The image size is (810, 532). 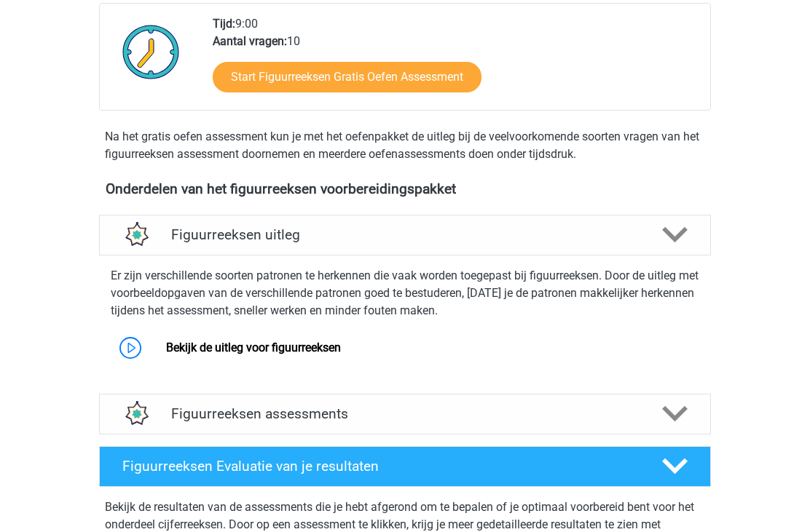 What do you see at coordinates (405, 413) in the screenshot?
I see `h4: Figuurreeksen assessments` at bounding box center [405, 413].